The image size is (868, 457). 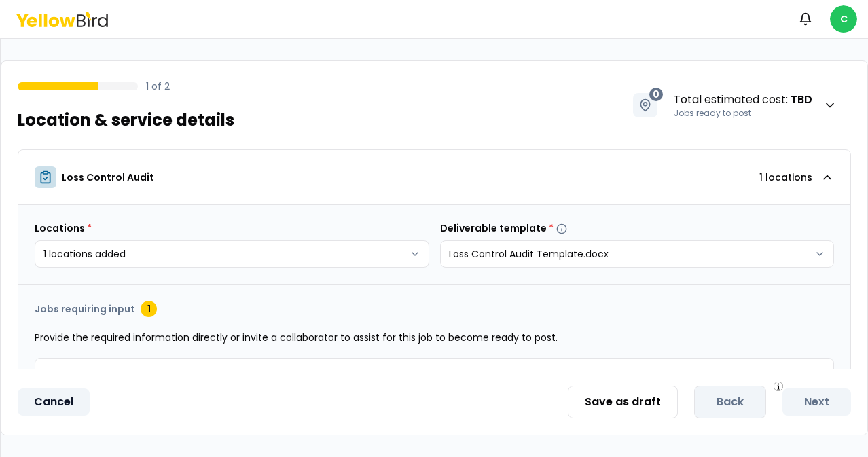 What do you see at coordinates (712, 114) in the screenshot?
I see `span: Jobs ready to post` at bounding box center [712, 114].